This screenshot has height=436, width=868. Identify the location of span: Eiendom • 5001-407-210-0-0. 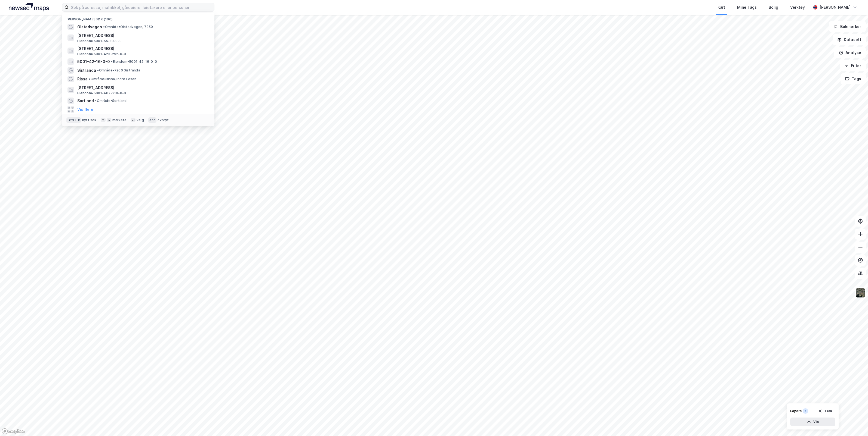
(101, 94).